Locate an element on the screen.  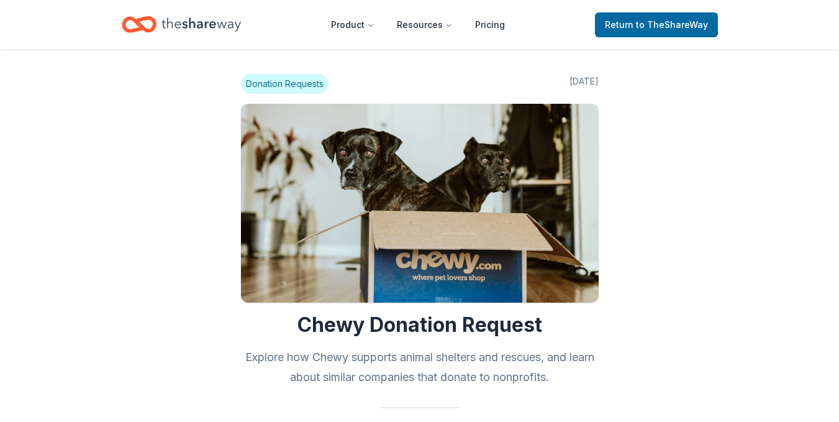
button: Product is located at coordinates (353, 25).